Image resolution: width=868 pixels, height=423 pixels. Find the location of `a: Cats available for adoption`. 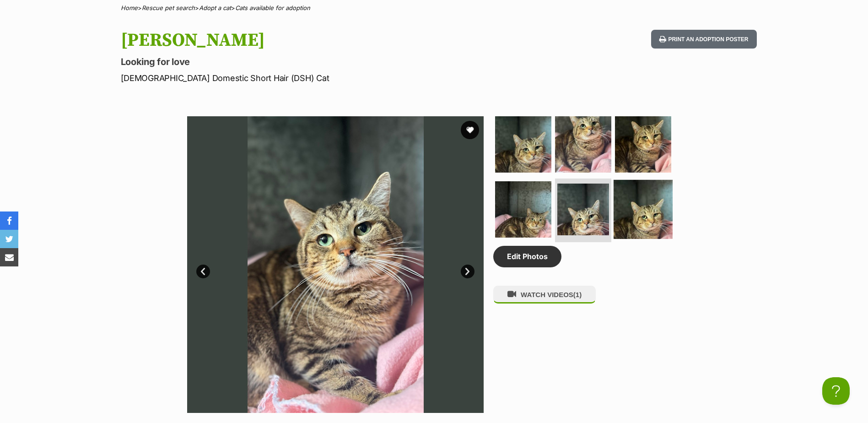

a: Cats available for adoption is located at coordinates (273, 8).